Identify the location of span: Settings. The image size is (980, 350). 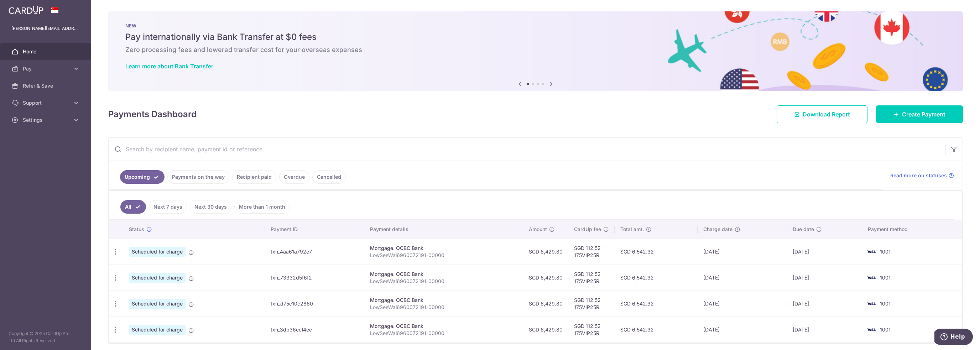
(46, 120).